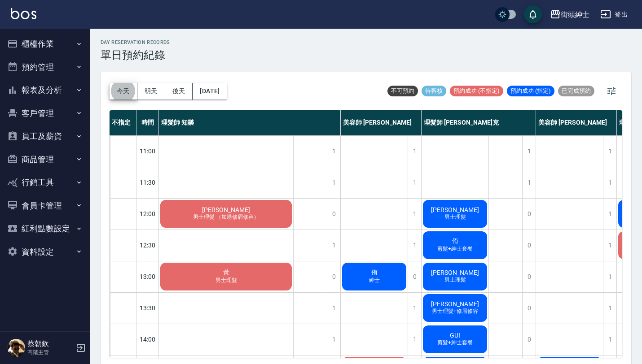 The height and width of the screenshot is (364, 642). I want to click on span: 預約成功 (不指定), so click(476, 91).